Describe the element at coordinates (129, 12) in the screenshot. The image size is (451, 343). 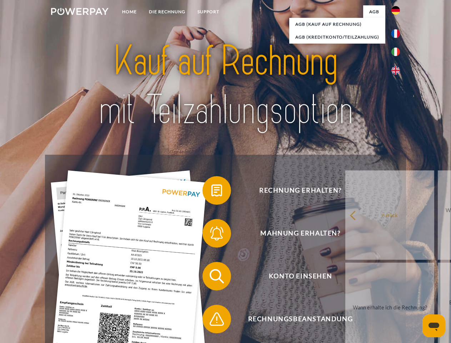
I see `a: Home` at that location.